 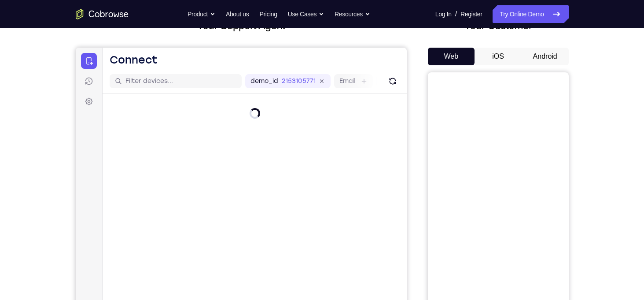 What do you see at coordinates (530, 14) in the screenshot?
I see `a: Try Online Demo` at bounding box center [530, 14].